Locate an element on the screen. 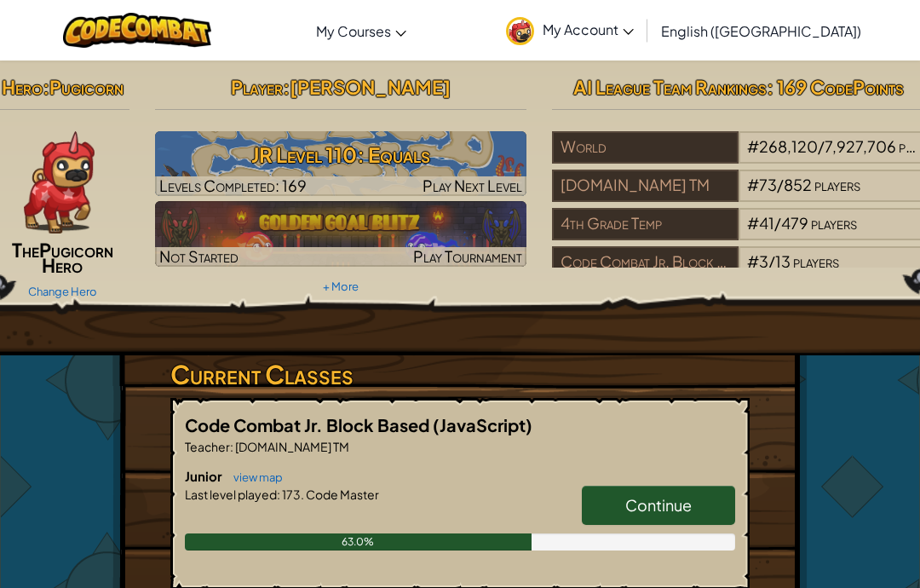  span: 268,120 is located at coordinates (787, 146).